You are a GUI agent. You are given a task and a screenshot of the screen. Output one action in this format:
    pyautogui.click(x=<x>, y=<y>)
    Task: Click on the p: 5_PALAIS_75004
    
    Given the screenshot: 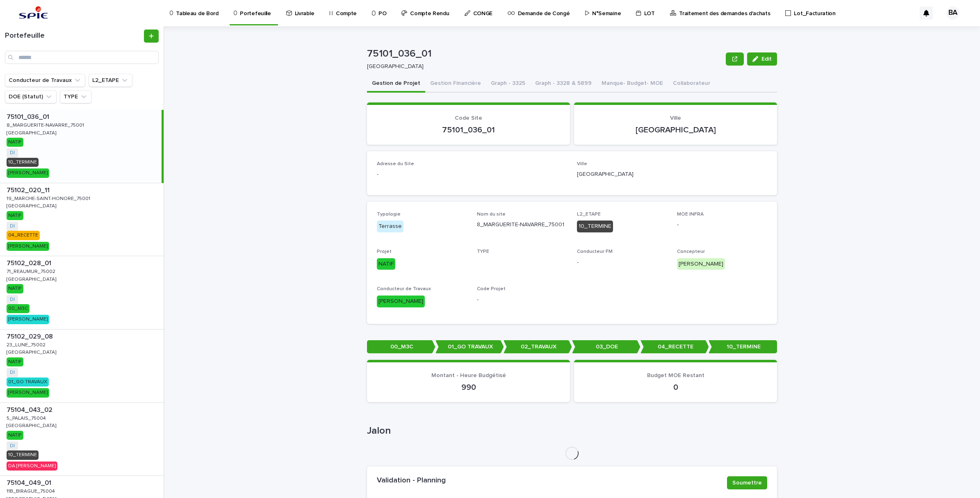 What is the action you would take?
    pyautogui.click(x=27, y=418)
    